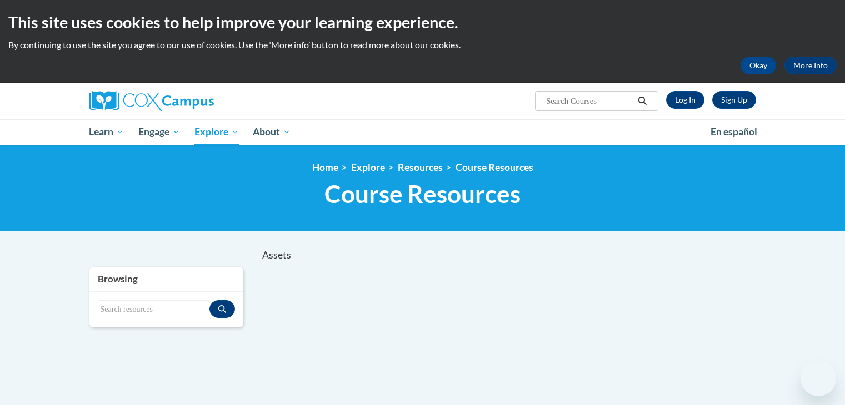 Image resolution: width=845 pixels, height=405 pixels. I want to click on a: About, so click(272, 132).